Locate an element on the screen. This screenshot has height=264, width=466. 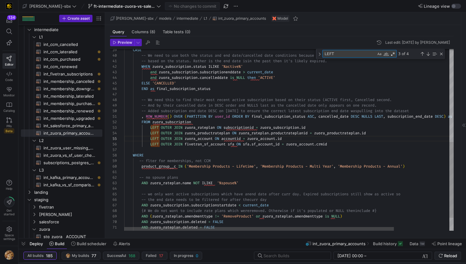
div: Close (Escape) is located at coordinates (442, 54).